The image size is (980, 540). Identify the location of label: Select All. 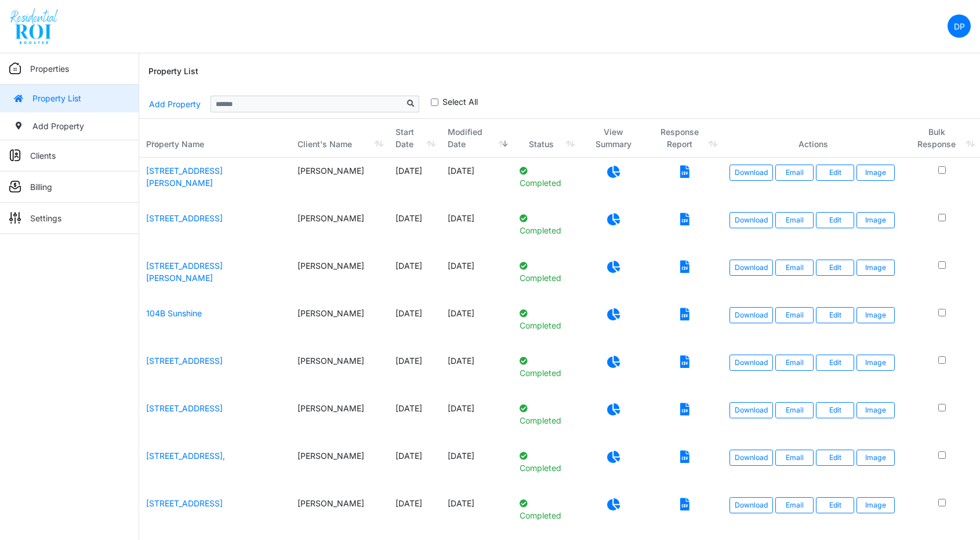
(460, 101).